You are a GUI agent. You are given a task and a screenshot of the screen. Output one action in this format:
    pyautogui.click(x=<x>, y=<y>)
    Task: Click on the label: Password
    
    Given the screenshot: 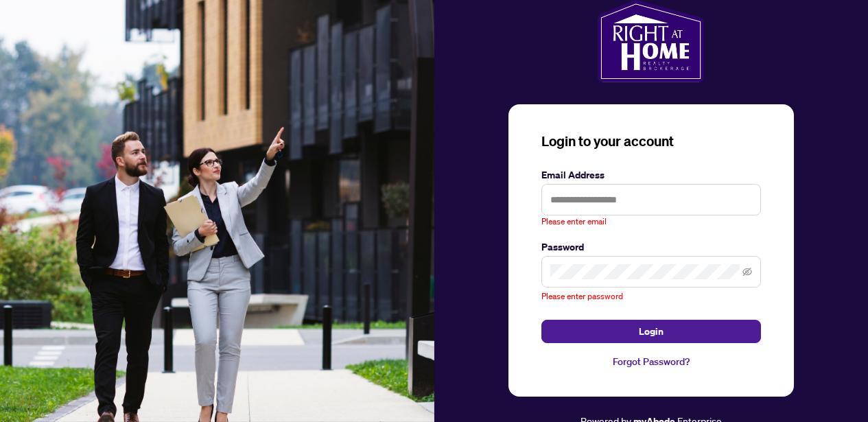 What is the action you would take?
    pyautogui.click(x=651, y=247)
    